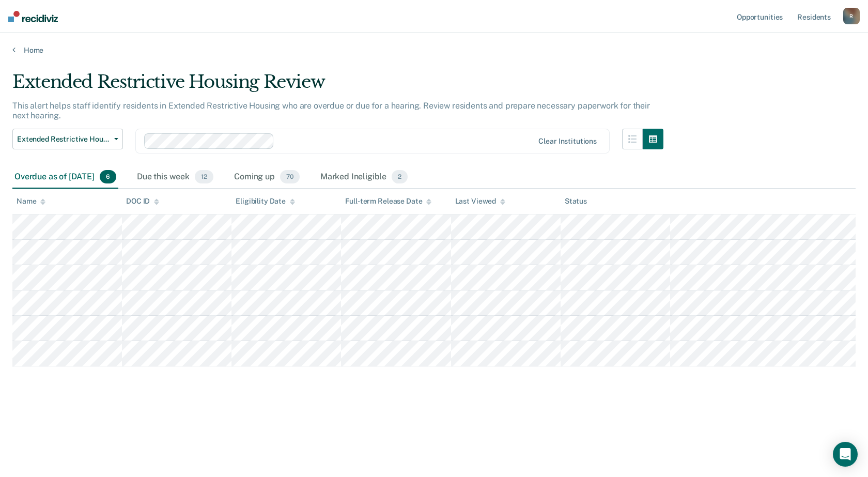 The image size is (868, 477). I want to click on div: Due this week12, so click(175, 177).